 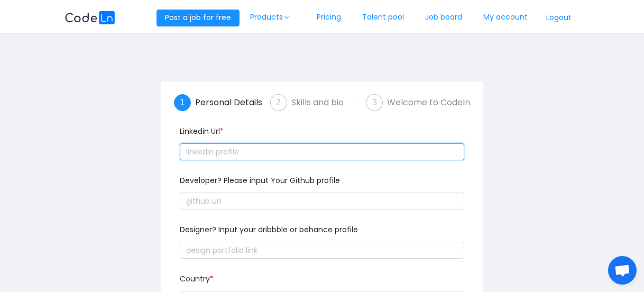 I want to click on img: logobg.f302741d.svg, so click(x=90, y=17).